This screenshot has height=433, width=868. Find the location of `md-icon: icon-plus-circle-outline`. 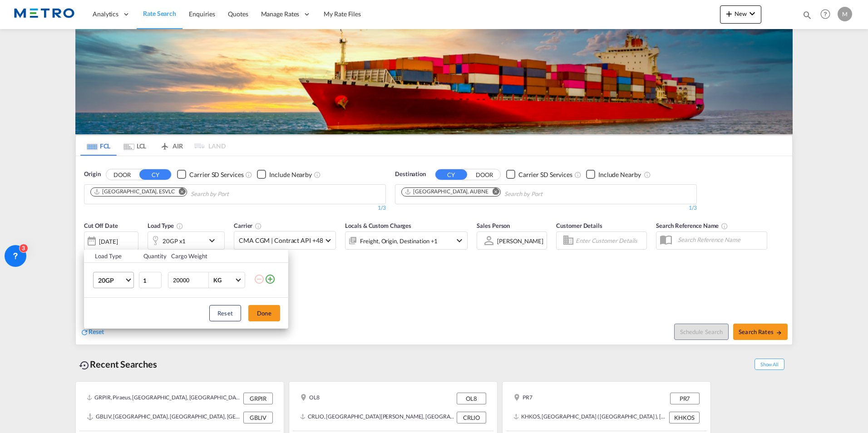

md-icon: icon-plus-circle-outline is located at coordinates (270, 279).